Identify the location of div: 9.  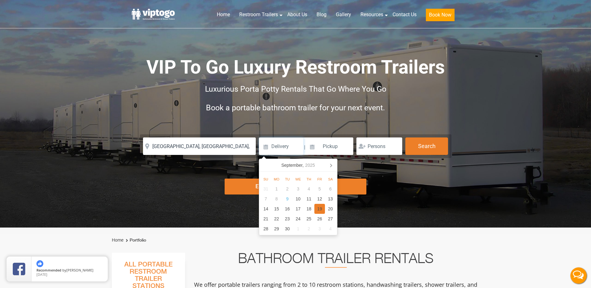
(287, 199).